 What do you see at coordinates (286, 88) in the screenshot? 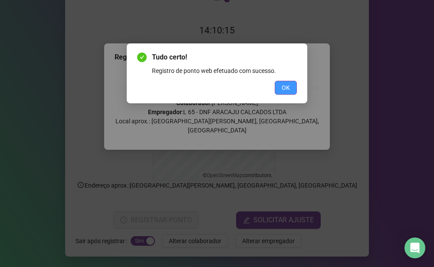
I see `span: OK` at bounding box center [286, 88].